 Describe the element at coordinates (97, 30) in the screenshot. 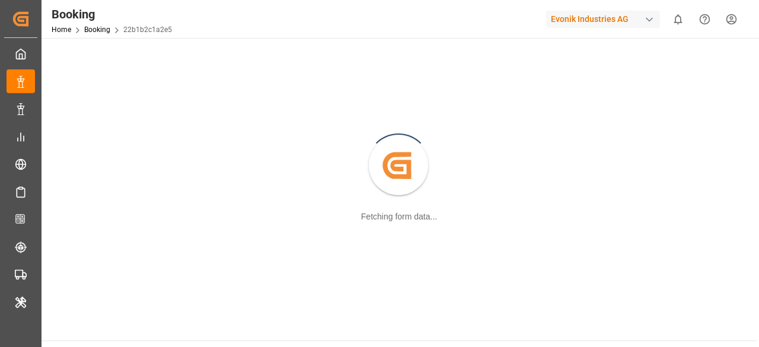

I see `a: Booking` at that location.